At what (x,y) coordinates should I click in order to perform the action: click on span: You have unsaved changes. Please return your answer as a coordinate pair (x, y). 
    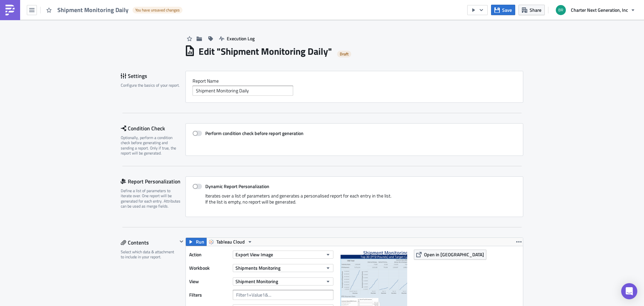
    Looking at the image, I should click on (157, 10).